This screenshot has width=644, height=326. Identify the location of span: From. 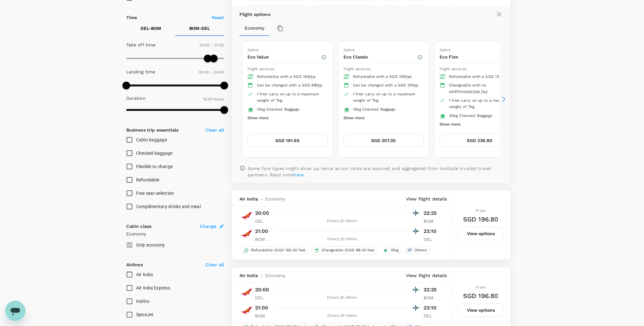
(480, 211).